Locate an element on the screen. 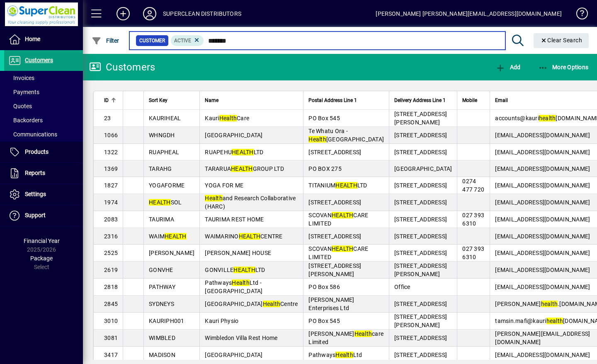  span: 1974 is located at coordinates (110, 202).